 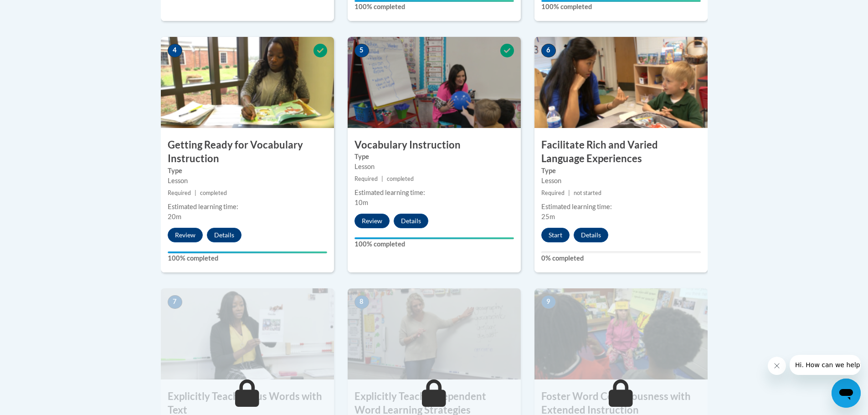 What do you see at coordinates (175, 302) in the screenshot?
I see `span: 7` at bounding box center [175, 302].